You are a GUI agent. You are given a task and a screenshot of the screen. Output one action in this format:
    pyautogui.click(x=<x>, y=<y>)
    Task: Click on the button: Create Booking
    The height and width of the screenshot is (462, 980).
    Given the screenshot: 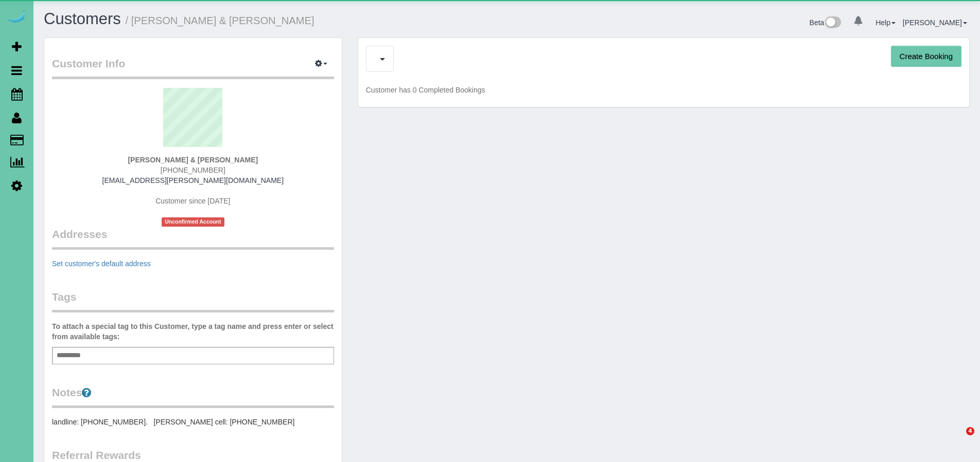 What is the action you would take?
    pyautogui.click(x=926, y=56)
    